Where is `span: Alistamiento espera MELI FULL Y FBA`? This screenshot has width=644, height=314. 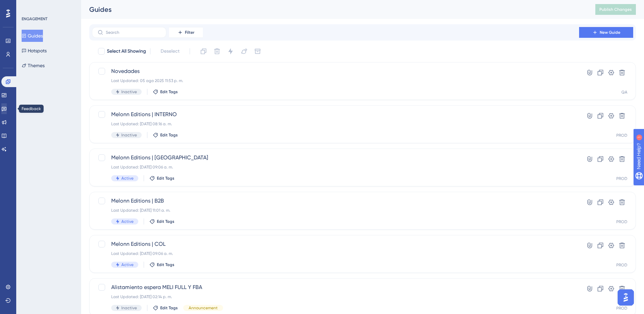 span: Alistamiento espera MELI FULL Y FBA is located at coordinates (335, 288).